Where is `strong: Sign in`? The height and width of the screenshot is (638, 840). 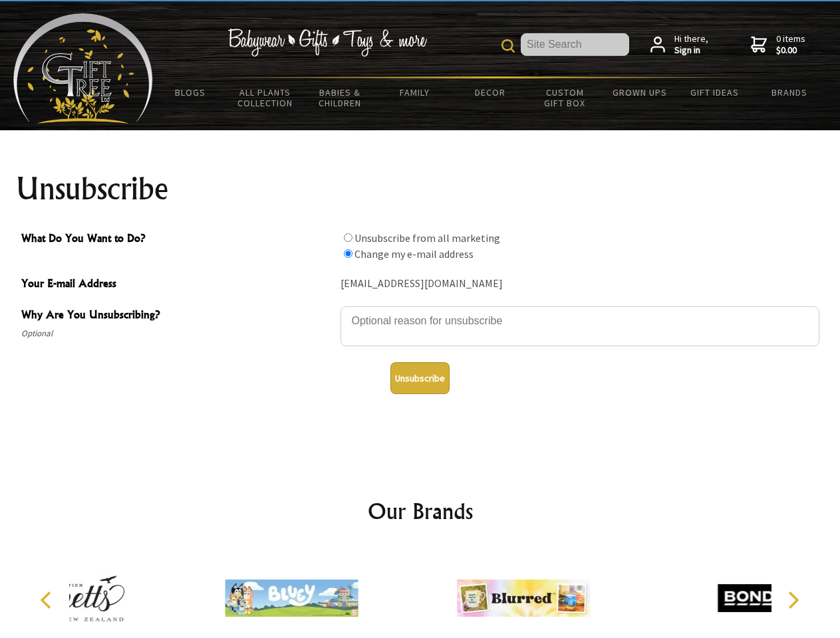 strong: Sign in is located at coordinates (691, 51).